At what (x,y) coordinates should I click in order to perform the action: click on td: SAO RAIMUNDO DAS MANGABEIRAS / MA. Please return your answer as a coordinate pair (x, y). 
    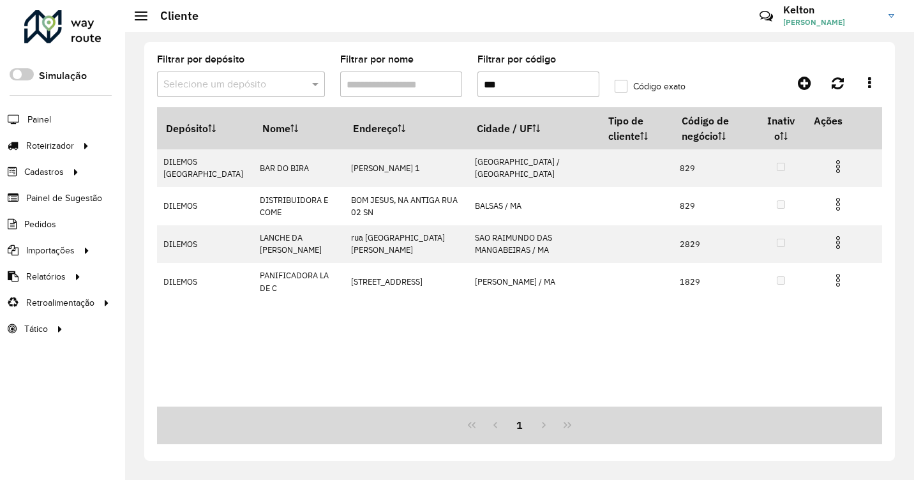
    Looking at the image, I should click on (534, 244).